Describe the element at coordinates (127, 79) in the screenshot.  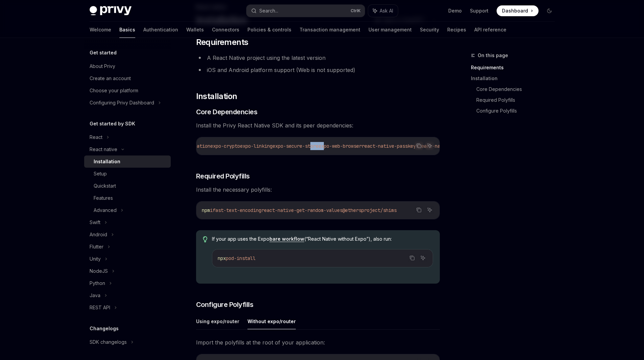
I see `a: Create an account` at that location.